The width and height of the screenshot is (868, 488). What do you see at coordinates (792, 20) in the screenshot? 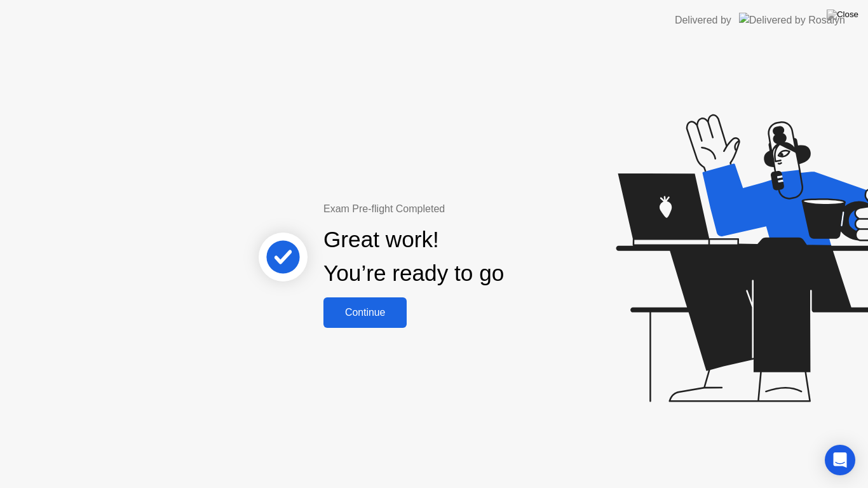
I see `img: Delivered by Rosalyn` at bounding box center [792, 20].